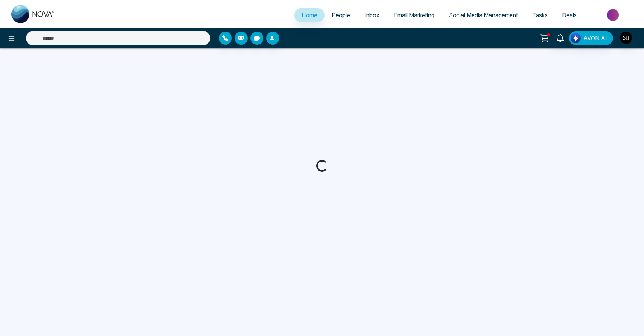 The image size is (644, 336). Describe the element at coordinates (310, 15) in the screenshot. I see `a: Home` at that location.